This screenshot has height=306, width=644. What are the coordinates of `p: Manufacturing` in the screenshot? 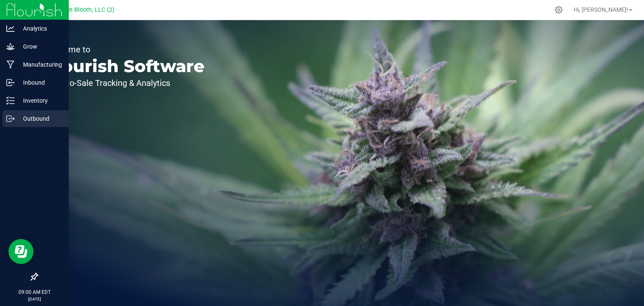 It's located at (40, 64).